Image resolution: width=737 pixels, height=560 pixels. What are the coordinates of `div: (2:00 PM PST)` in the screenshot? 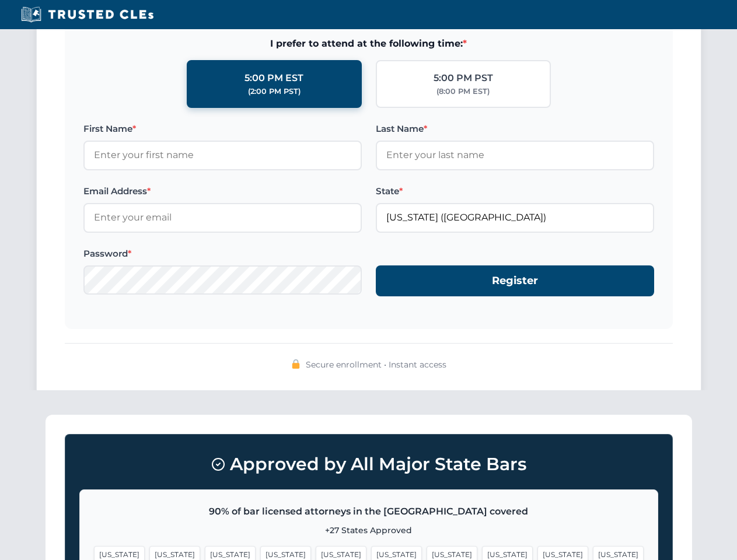 It's located at (274, 91).